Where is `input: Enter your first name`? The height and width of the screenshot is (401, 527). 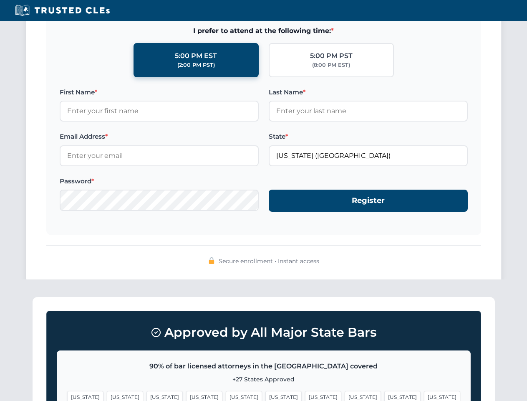 input: Enter your first name is located at coordinates (159, 111).